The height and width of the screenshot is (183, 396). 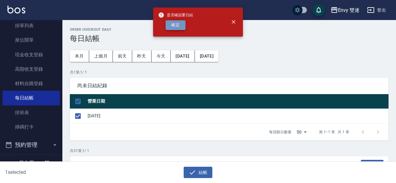 What do you see at coordinates (234, 22) in the screenshot?
I see `button: close` at bounding box center [234, 22].